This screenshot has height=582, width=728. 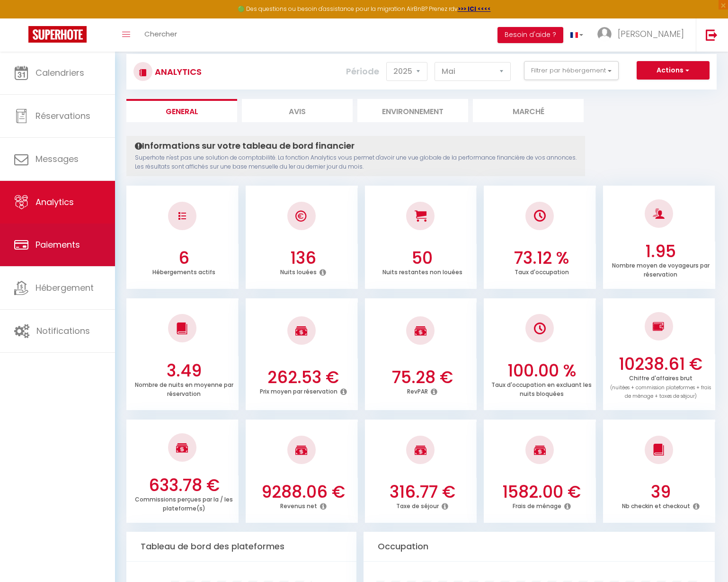 What do you see at coordinates (65, 287) in the screenshot?
I see `span: Hébergement` at bounding box center [65, 287].